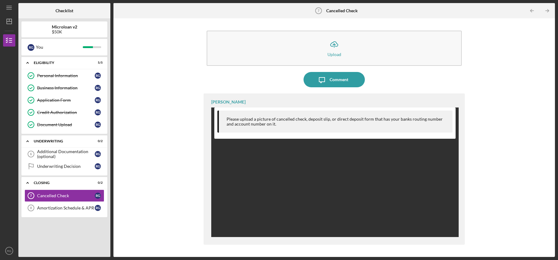 This screenshot has width=558, height=260. Describe the element at coordinates (97, 63) in the screenshot. I see `div: 5 / 5` at that location.